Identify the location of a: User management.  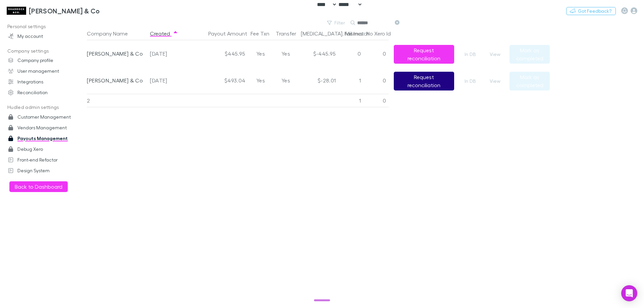
(46, 71).